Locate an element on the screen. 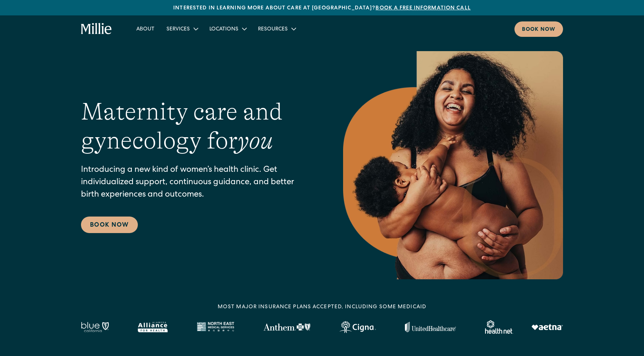 The width and height of the screenshot is (644, 356). a: Book now is located at coordinates (538, 29).